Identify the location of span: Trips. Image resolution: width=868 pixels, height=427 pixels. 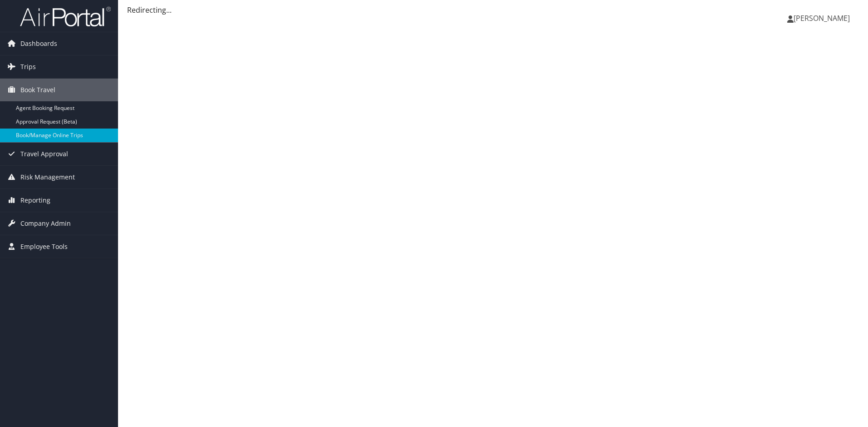
(28, 66).